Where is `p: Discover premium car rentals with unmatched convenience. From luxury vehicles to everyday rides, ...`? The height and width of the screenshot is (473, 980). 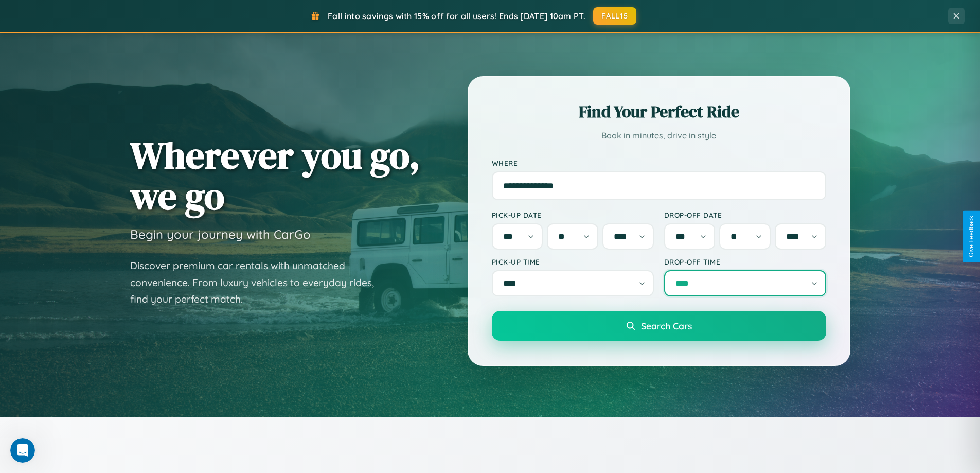
p: Discover premium car rentals with unmatched convenience. From luxury vehicles to everyday rides, ... is located at coordinates (258, 282).